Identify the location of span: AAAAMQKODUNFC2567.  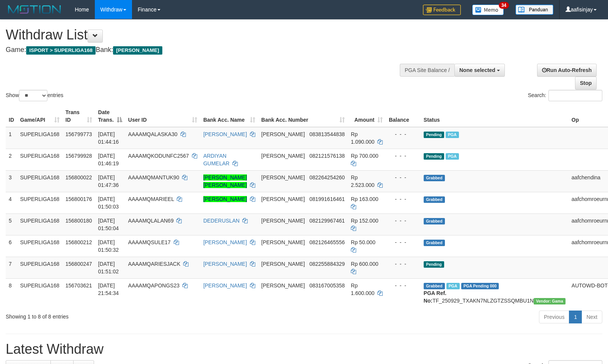
(158, 156).